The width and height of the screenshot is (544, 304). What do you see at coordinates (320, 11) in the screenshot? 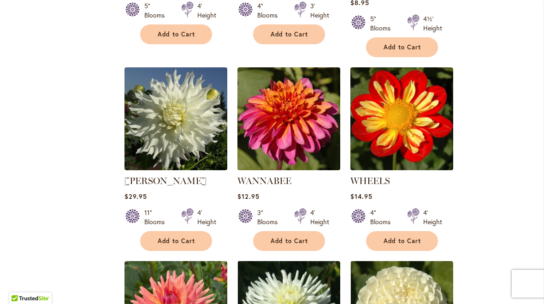
I see `div: 3' Height` at bounding box center [320, 11].